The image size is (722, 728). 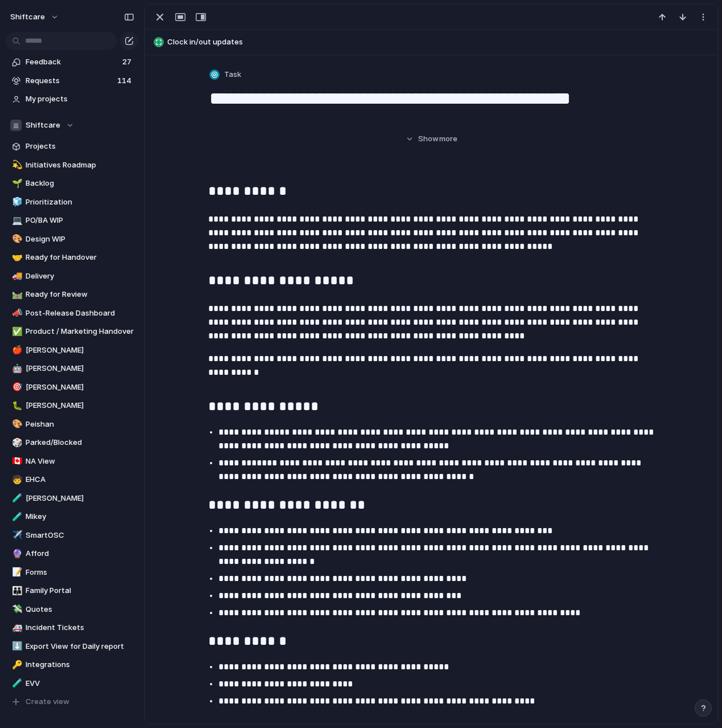 What do you see at coordinates (71, 443) in the screenshot?
I see `a: 🎲Parked/Blocked` at bounding box center [71, 443].